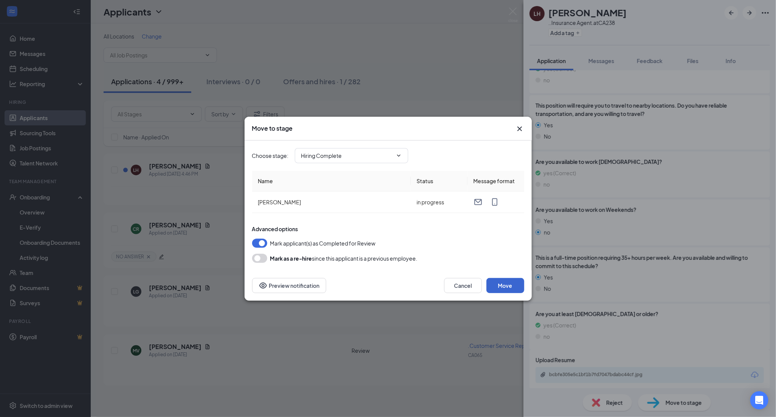  What do you see at coordinates (399, 156) in the screenshot?
I see `svg: ChevronDown` at bounding box center [399, 156].